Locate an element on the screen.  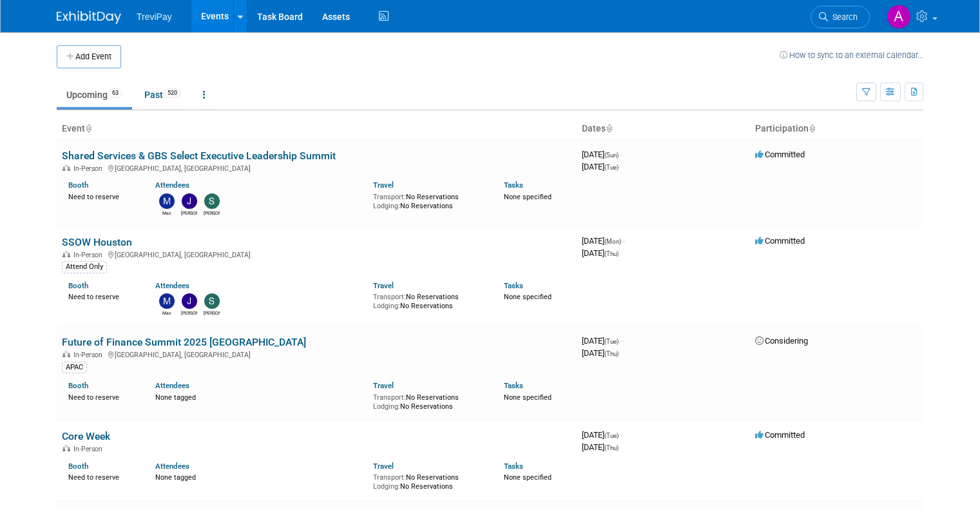
span: 63 is located at coordinates (115, 93).